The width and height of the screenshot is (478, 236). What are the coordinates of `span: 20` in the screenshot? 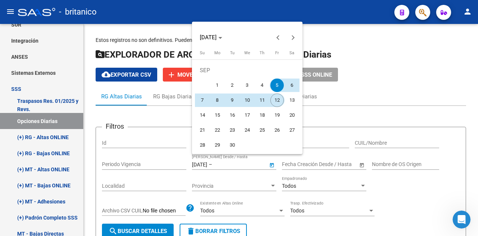 It's located at (292, 115).